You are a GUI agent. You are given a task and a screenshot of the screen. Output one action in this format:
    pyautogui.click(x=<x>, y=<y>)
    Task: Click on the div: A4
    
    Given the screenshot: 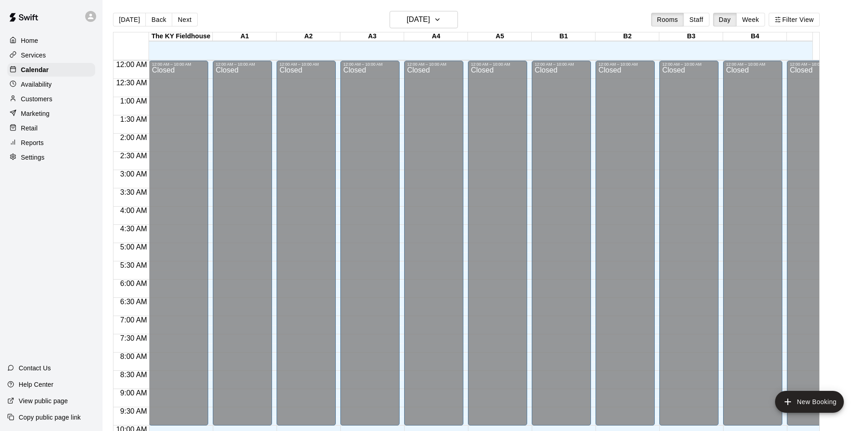 What is the action you would take?
    pyautogui.click(x=436, y=36)
    